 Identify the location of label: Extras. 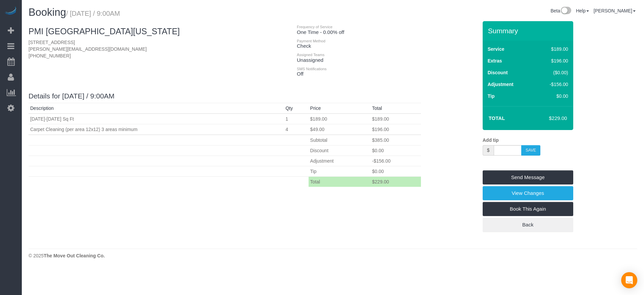
(495, 61).